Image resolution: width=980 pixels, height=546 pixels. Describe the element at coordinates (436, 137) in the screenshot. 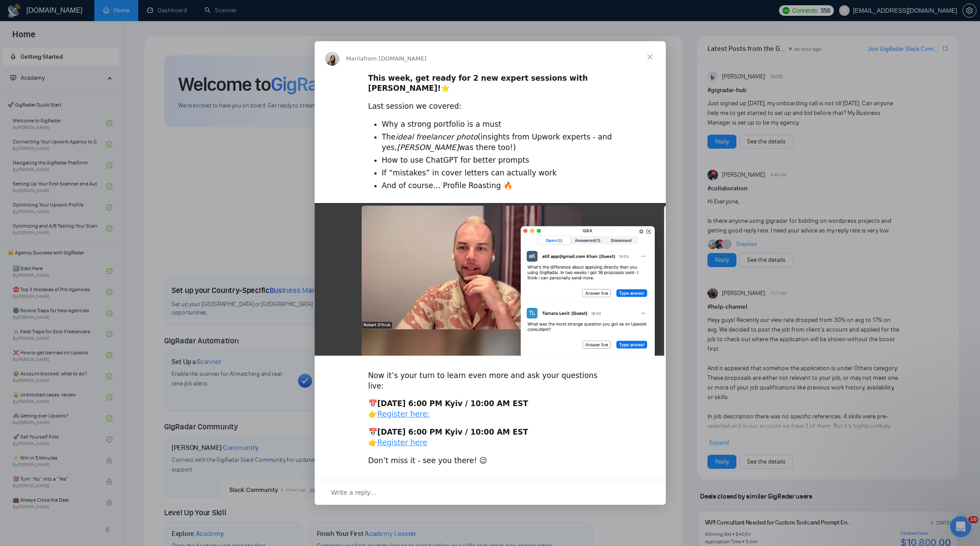

I see `i: ideal freelancer photo` at that location.